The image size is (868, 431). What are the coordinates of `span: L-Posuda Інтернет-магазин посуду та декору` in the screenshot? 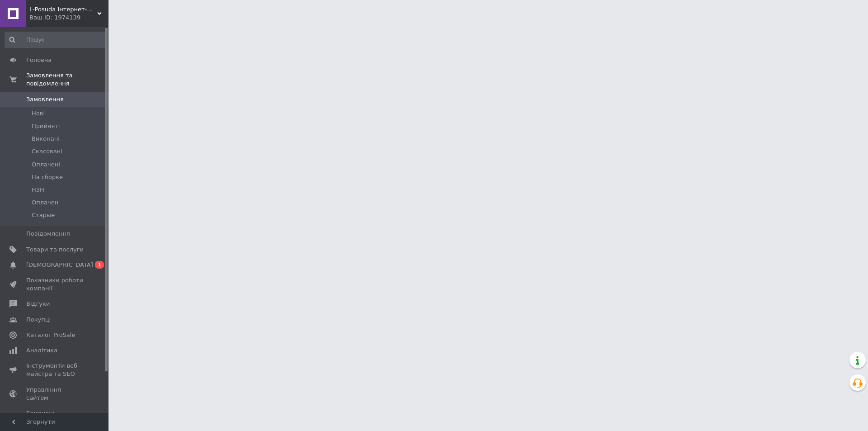 It's located at (63, 10).